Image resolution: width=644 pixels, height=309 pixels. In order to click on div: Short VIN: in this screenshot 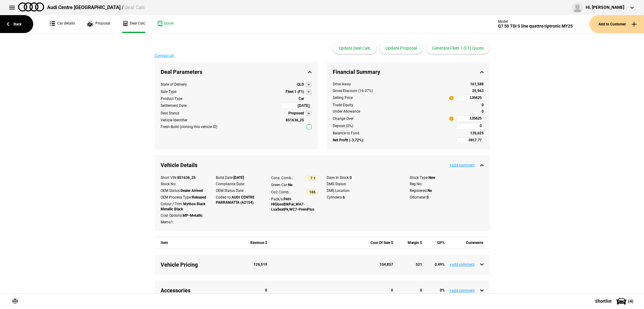, I will do `click(183, 178)`.